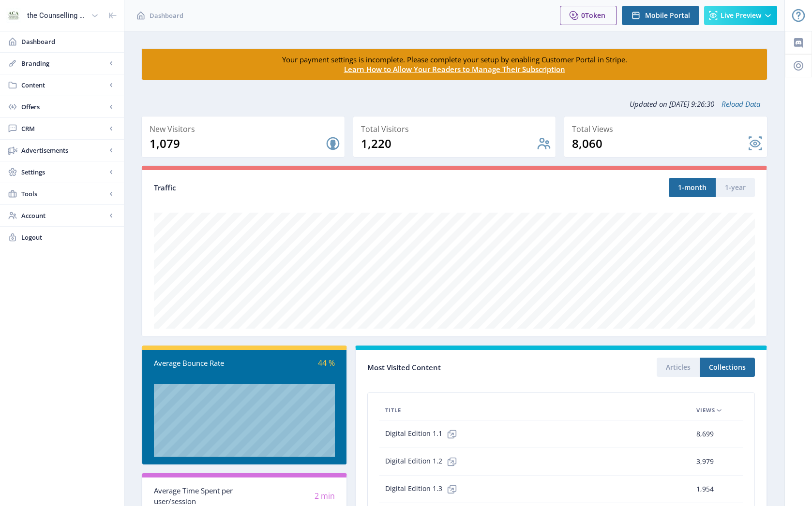 The height and width of the screenshot is (506, 812). What do you see at coordinates (660, 15) in the screenshot?
I see `button: Mobile Portal` at bounding box center [660, 15].